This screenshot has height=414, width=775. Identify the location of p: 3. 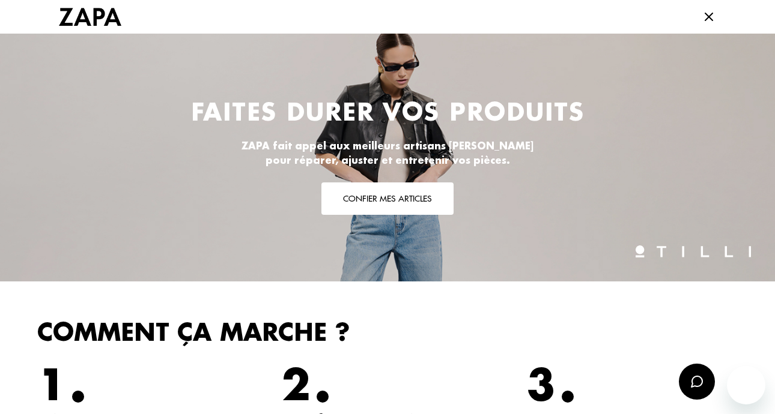
(541, 387).